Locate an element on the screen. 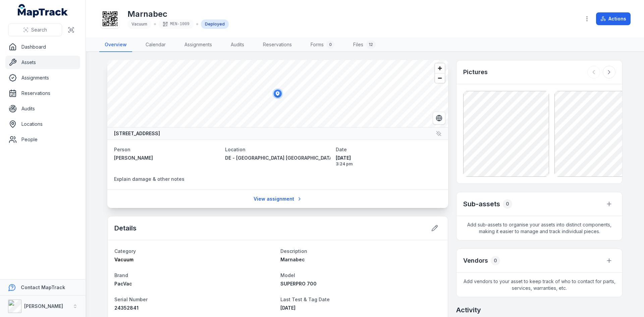 This screenshot has height=317, width=644. span: Marnabec is located at coordinates (292, 259).